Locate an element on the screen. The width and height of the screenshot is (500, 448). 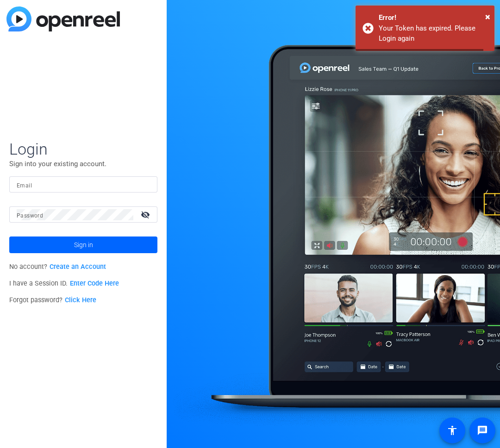
mat-label: Email is located at coordinates (24, 186).